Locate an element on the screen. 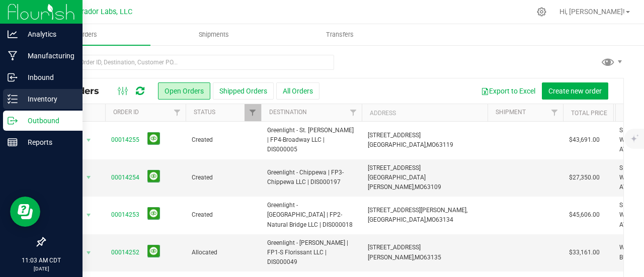 This screenshot has width=644, height=277. a: 00014253 is located at coordinates (125, 214).